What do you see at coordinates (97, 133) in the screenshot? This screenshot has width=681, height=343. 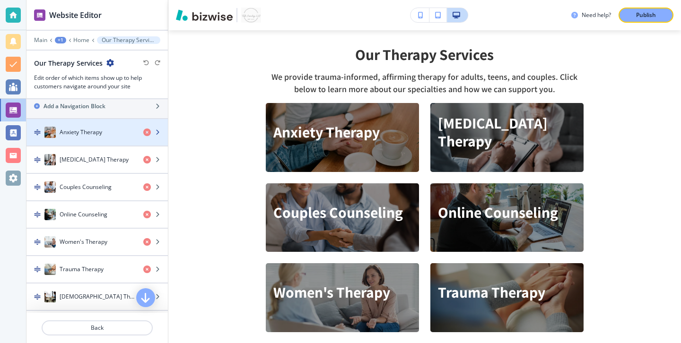 I see `button: DragAnxiety Therapy` at bounding box center [97, 133].